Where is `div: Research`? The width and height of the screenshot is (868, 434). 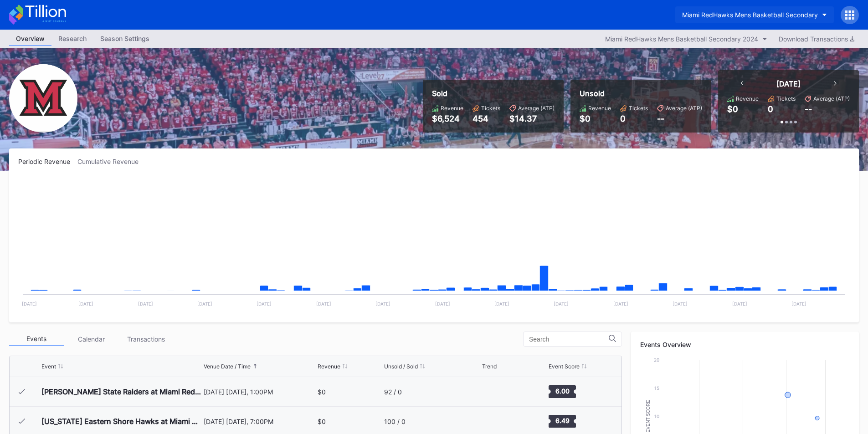 div: Research is located at coordinates (72, 38).